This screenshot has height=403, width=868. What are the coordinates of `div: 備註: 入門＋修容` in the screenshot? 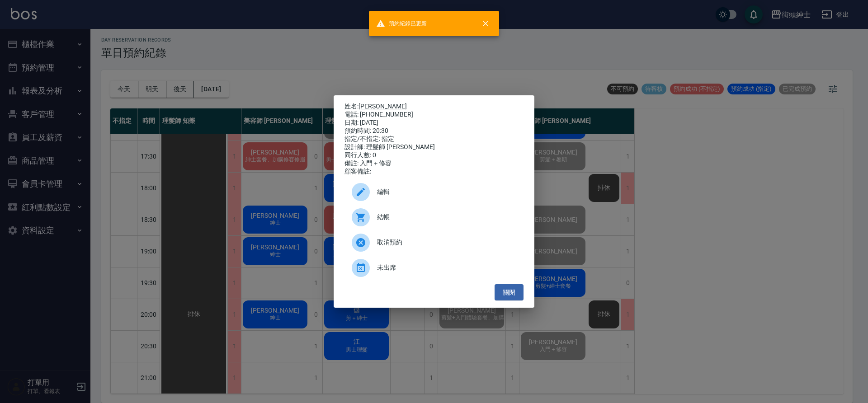 It's located at (434, 164).